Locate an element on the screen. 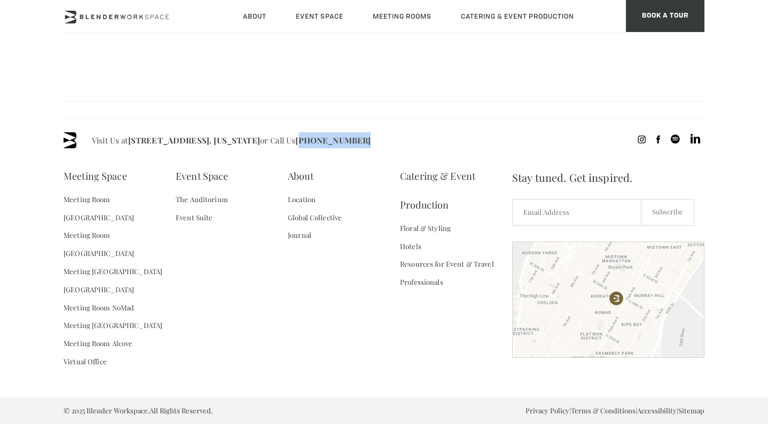 This screenshot has width=768, height=424. a: Sitemap is located at coordinates (691, 411).